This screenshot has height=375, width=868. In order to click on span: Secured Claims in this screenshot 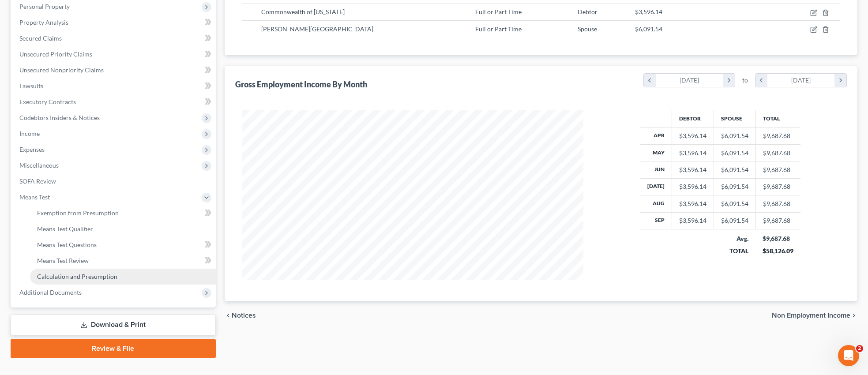, I will do `click(41, 38)`.